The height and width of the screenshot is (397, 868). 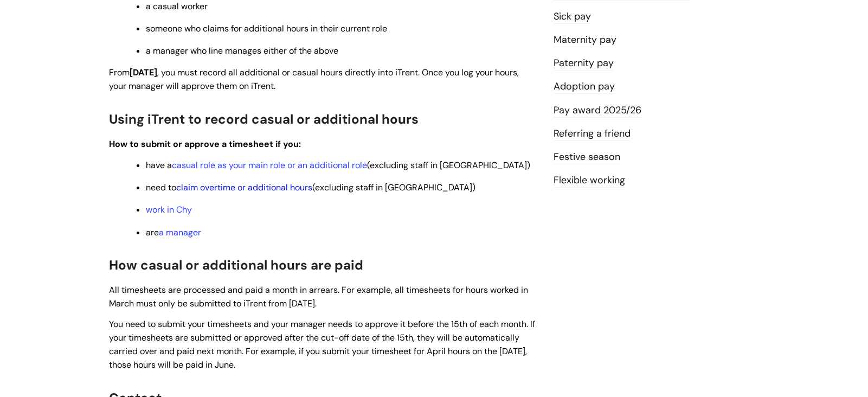 I want to click on span: From , you must record all additional or casual hours directly into iTrent. Once you log your hou..., so click(x=314, y=79).